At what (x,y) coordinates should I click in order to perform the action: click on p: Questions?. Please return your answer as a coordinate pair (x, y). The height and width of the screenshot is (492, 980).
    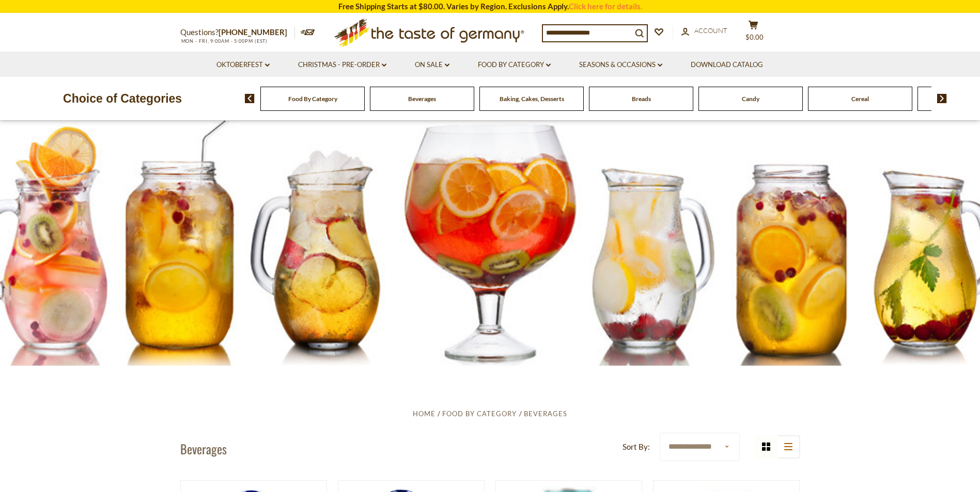
    Looking at the image, I should click on (238, 33).